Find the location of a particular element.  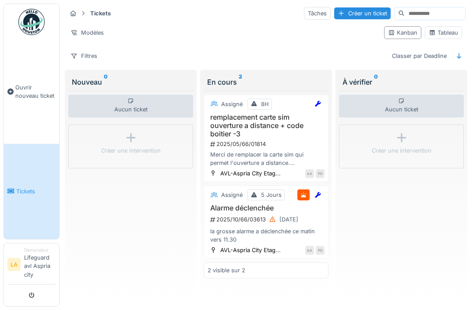

div: la grosse alarme a déclenchée ce matin vers 11.30 is located at coordinates (266, 235).